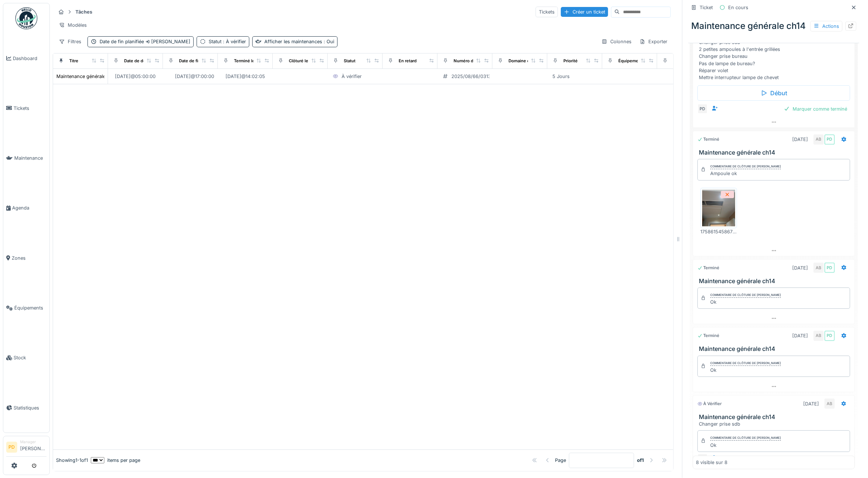  I want to click on a: Tickets, so click(27, 108).